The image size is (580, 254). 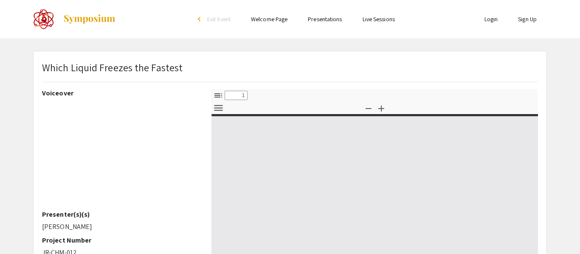 What do you see at coordinates (527, 19) in the screenshot?
I see `a: Sign Up` at bounding box center [527, 19].